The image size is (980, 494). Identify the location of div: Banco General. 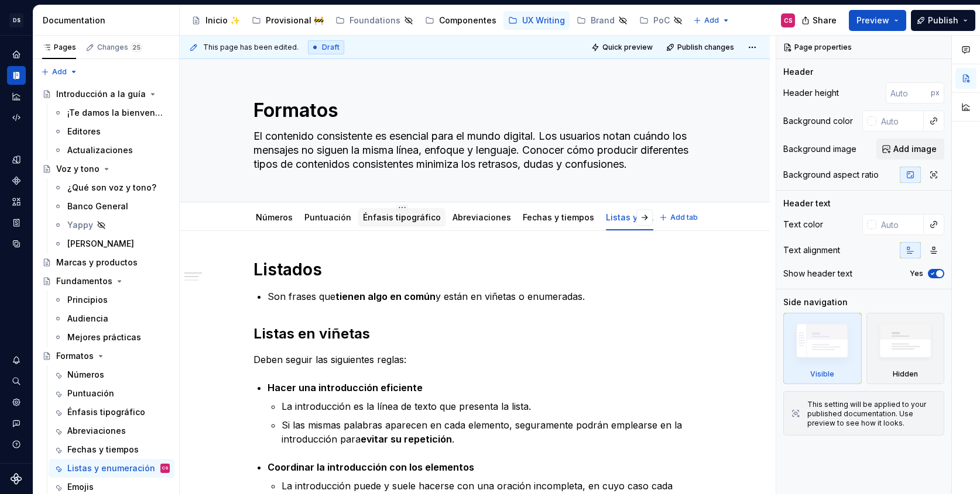
(98, 207).